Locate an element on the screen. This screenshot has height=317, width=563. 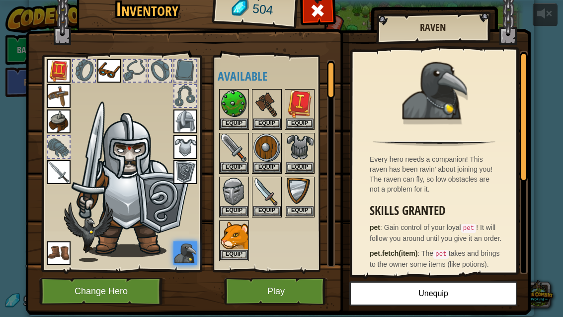
img: raven-paper-doll.png is located at coordinates (89, 232).